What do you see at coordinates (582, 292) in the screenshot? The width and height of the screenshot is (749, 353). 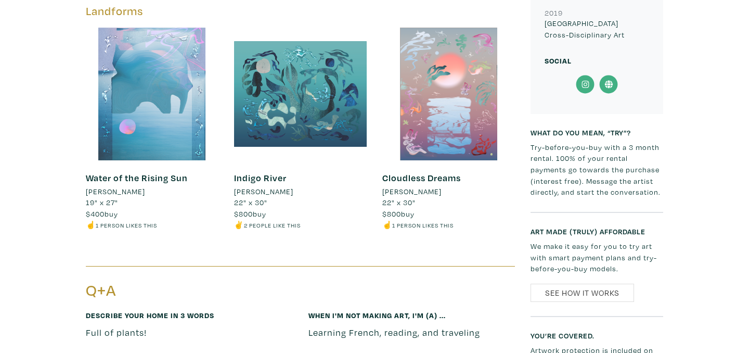 I see `a: See How It Works` at bounding box center [582, 292].